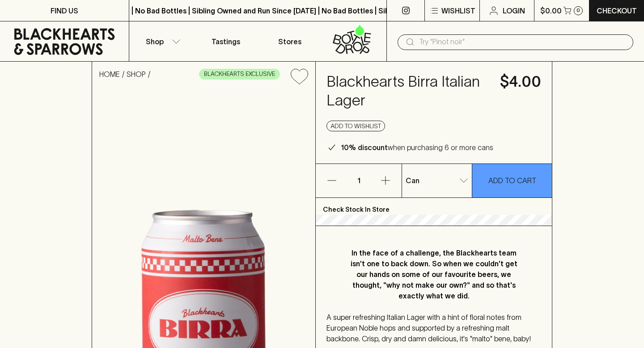  Describe the element at coordinates (512, 180) in the screenshot. I see `p: ADD TO CART` at that location.